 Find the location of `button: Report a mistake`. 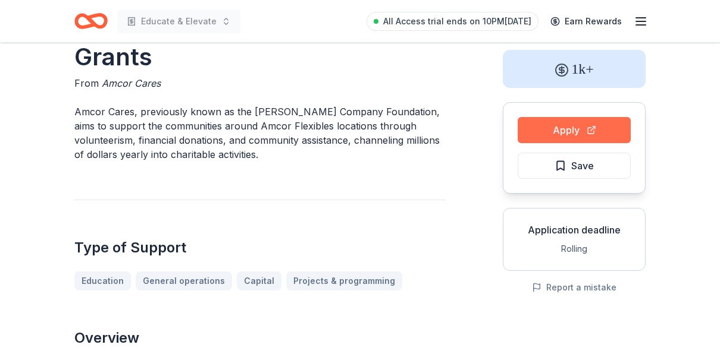

button: Report a mistake is located at coordinates (574, 288).